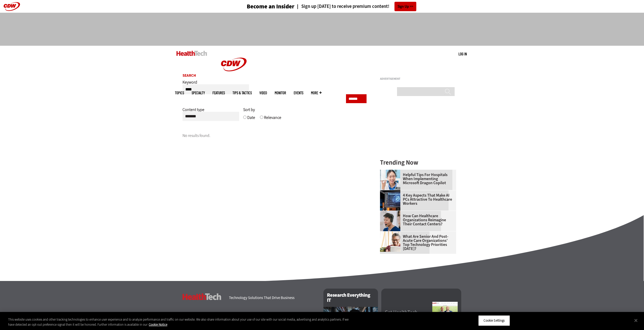 The height and width of the screenshot is (330, 644). I want to click on span: More, so click(316, 93).